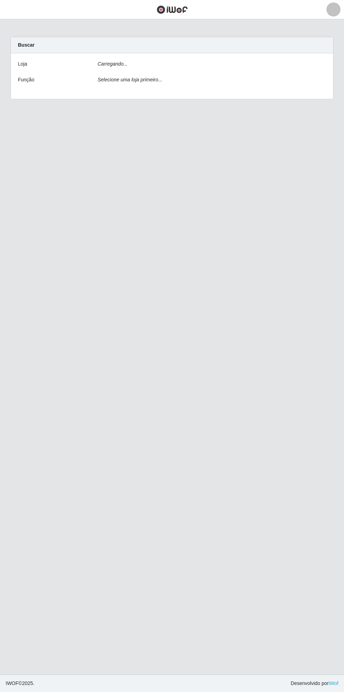 The height and width of the screenshot is (692, 344). I want to click on label: Função, so click(26, 80).